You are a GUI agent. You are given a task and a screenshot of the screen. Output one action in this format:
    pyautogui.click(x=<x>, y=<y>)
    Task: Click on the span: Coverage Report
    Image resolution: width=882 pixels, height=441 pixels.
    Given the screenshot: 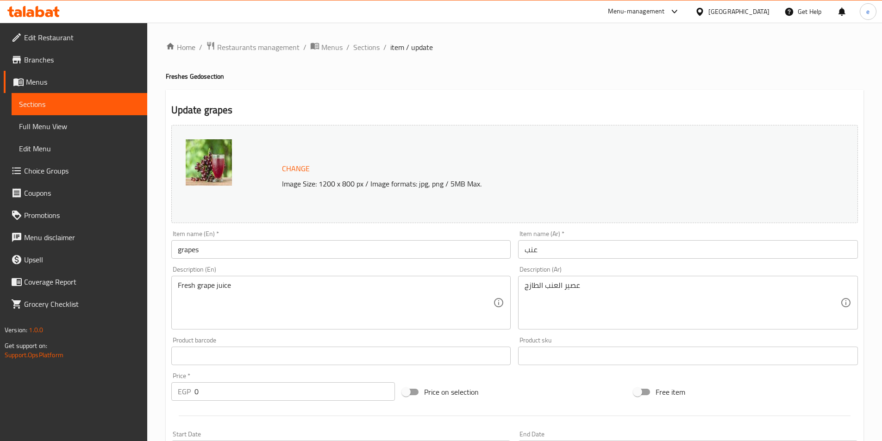 What is the action you would take?
    pyautogui.click(x=82, y=282)
    